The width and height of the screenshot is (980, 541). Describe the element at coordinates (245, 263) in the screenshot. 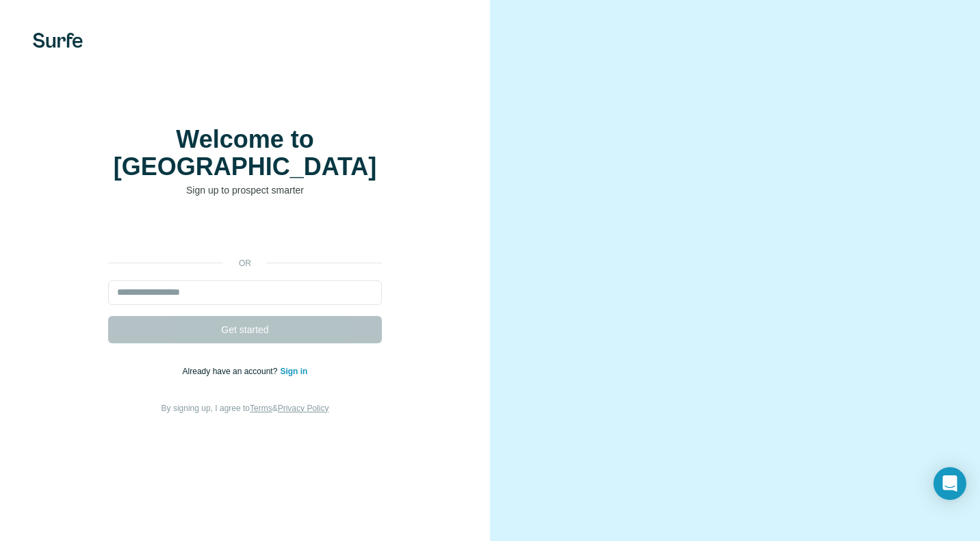

I see `p: or` at that location.